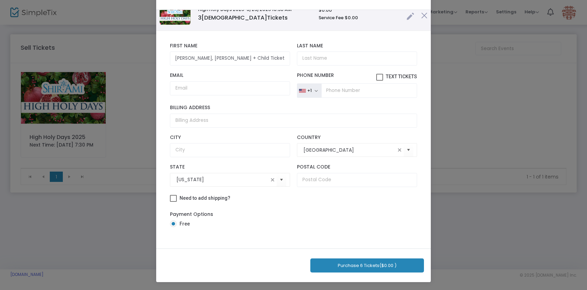 This screenshot has width=587, height=290. What do you see at coordinates (359, 10) in the screenshot?
I see `h6: $0.00` at bounding box center [359, 10].